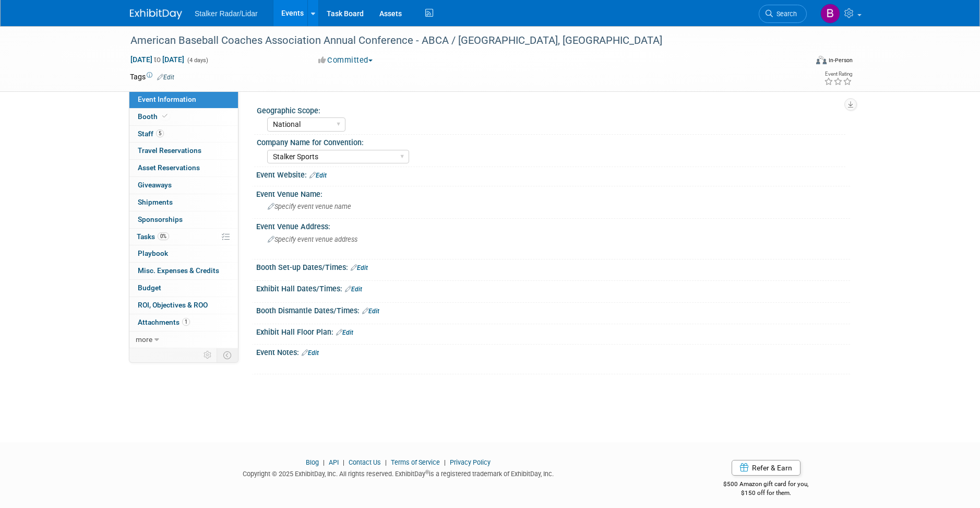  I want to click on span: Stalker Radar/Lidar, so click(225, 13).